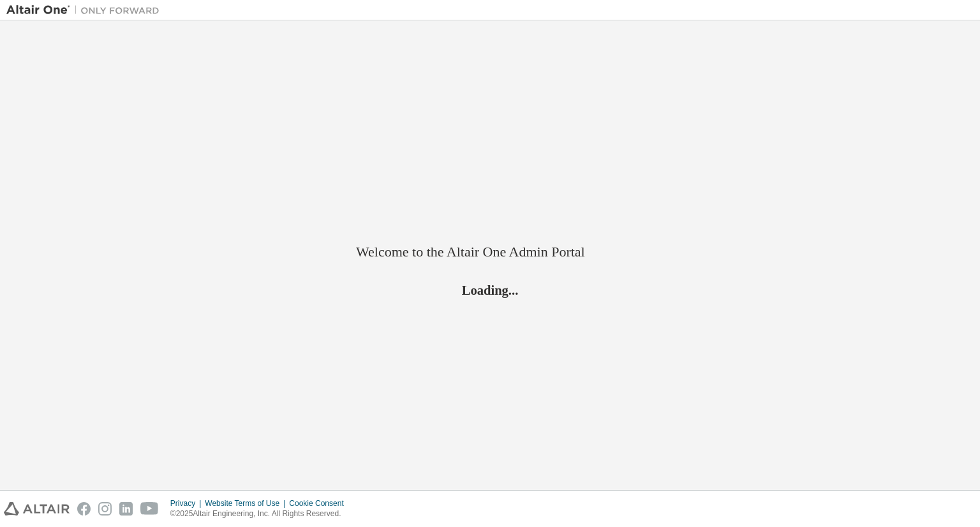 The height and width of the screenshot is (527, 980). Describe the element at coordinates (126, 509) in the screenshot. I see `img: linkedin.svg` at that location.